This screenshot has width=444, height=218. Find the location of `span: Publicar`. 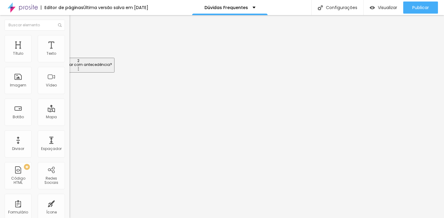

span: Publicar is located at coordinates (421, 8).